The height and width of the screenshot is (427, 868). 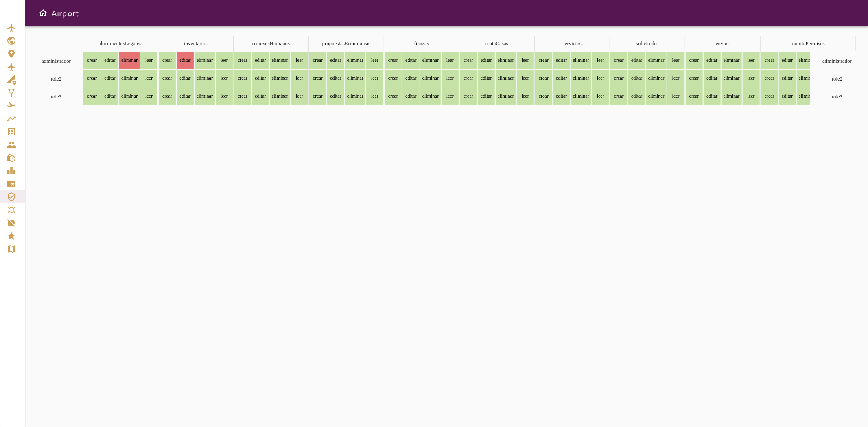 What do you see at coordinates (121, 43) in the screenshot?
I see `div: documentosLegales` at bounding box center [121, 43].